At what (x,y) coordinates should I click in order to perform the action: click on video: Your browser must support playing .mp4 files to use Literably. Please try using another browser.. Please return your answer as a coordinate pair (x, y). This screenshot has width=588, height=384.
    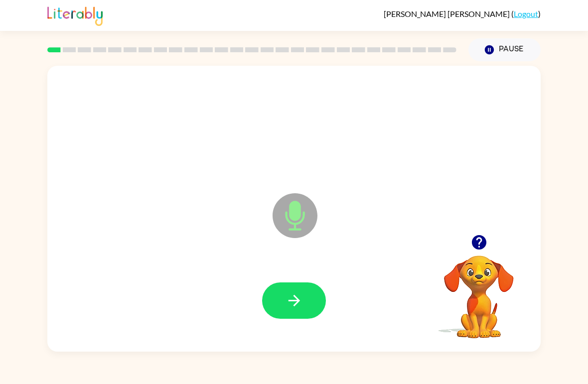
    Looking at the image, I should click on (479, 290).